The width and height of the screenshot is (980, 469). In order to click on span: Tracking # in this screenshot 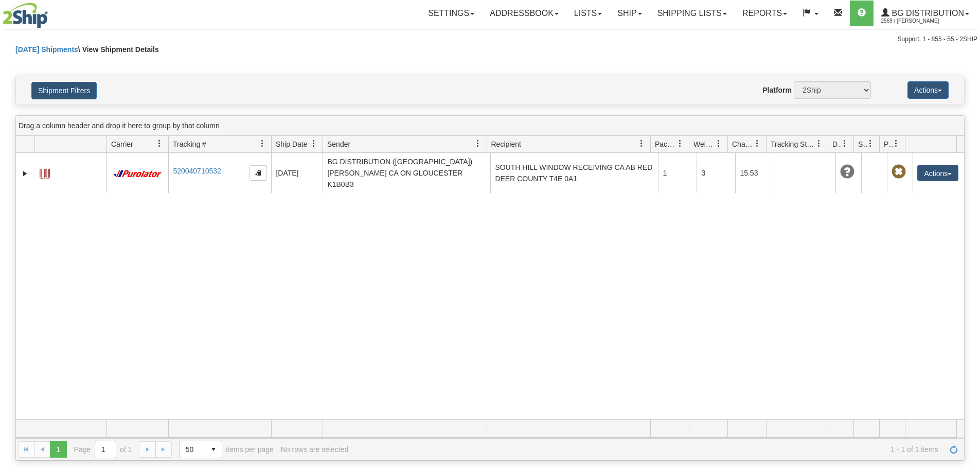, I will do `click(189, 144)`.